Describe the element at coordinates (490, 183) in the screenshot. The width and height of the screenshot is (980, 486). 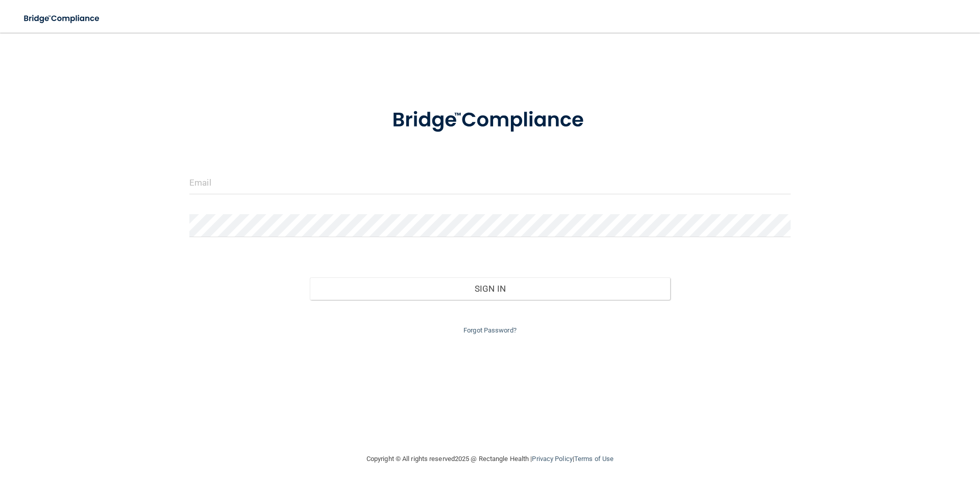
I see `input: Email` at that location.